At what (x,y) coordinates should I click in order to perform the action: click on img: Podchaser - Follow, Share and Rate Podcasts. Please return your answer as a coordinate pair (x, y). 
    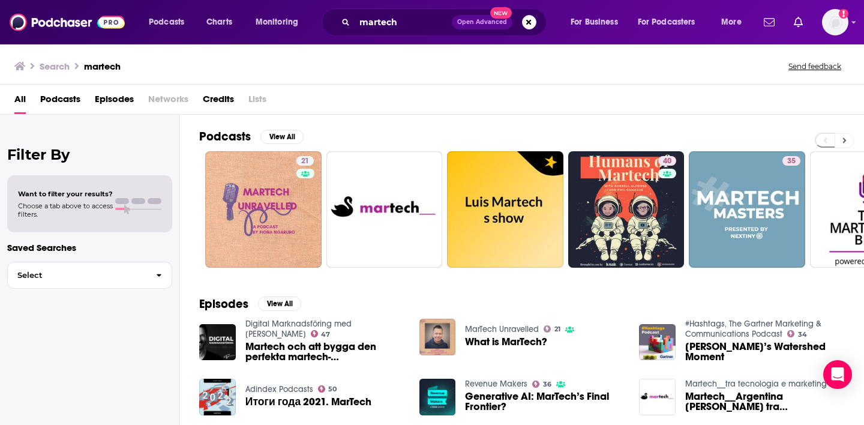
    Looking at the image, I should click on (67, 22).